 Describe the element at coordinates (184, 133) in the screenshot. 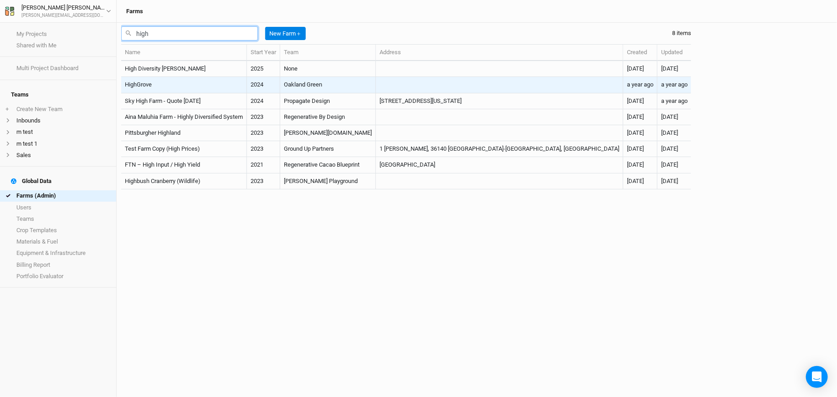

I see `td: Pittsburgher Highland` at that location.